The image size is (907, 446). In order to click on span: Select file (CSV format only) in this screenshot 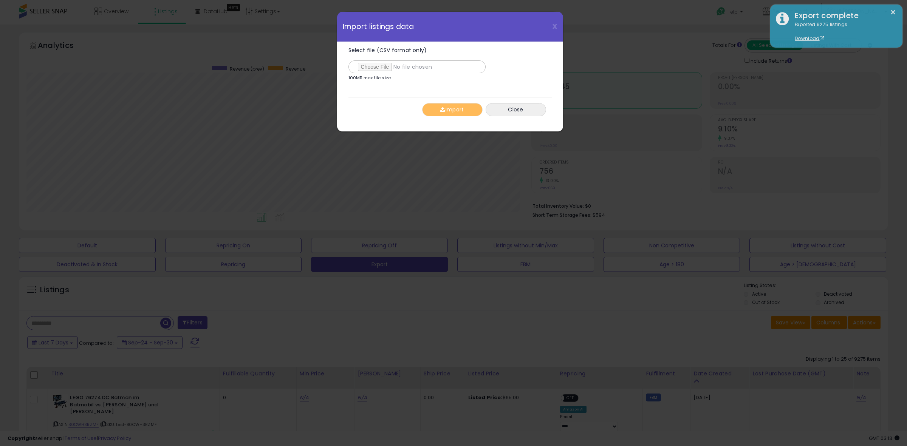, I will do `click(388, 50)`.